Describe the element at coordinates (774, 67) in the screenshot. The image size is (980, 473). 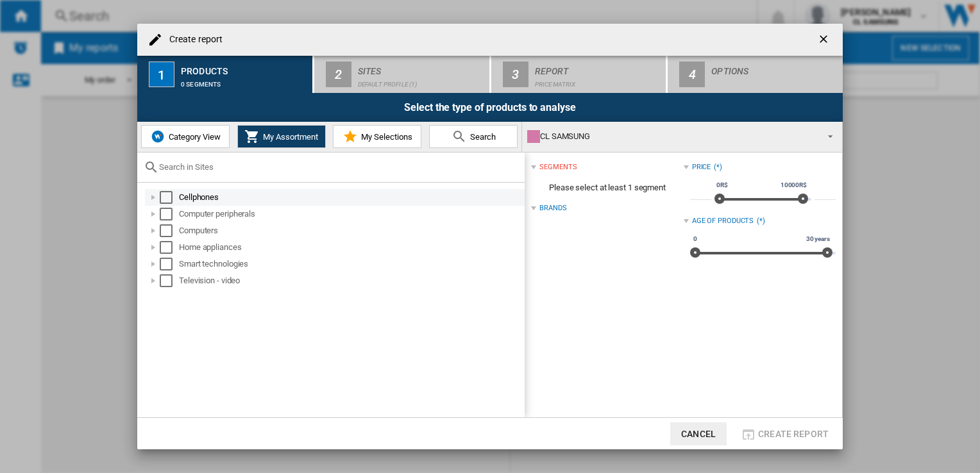
I see `div: Options` at that location.